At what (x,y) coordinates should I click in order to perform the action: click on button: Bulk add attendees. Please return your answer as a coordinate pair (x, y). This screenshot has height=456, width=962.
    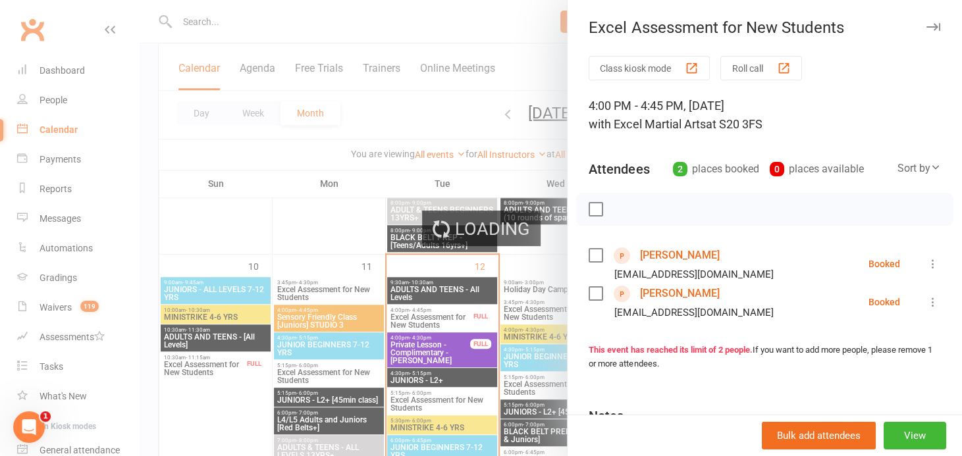
    Looking at the image, I should click on (818, 436).